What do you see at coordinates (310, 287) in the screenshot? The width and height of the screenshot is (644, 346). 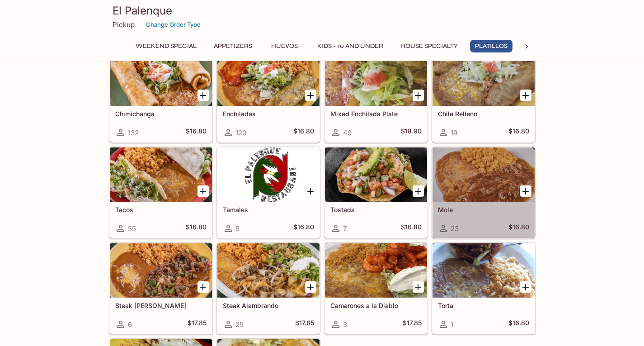 I see `button: Add Steak Alambrando` at bounding box center [310, 287].